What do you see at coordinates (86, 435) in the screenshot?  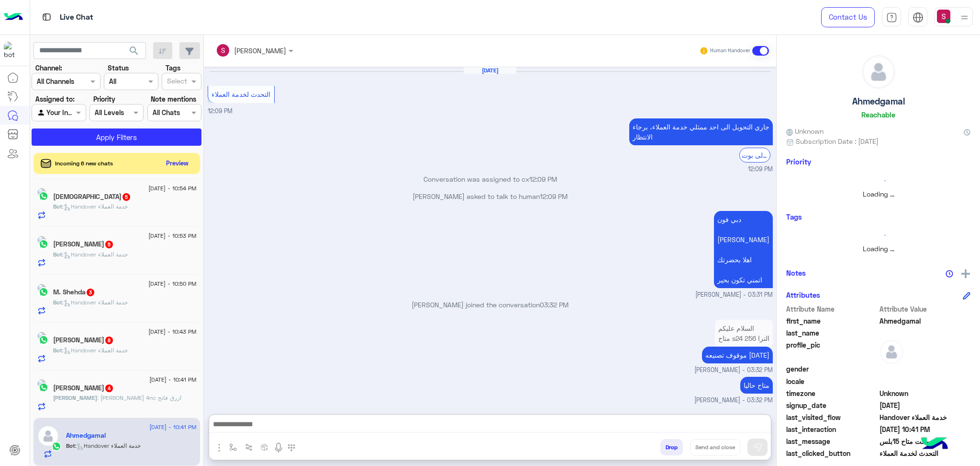 I see `h5: Ahmedgamal` at bounding box center [86, 435].